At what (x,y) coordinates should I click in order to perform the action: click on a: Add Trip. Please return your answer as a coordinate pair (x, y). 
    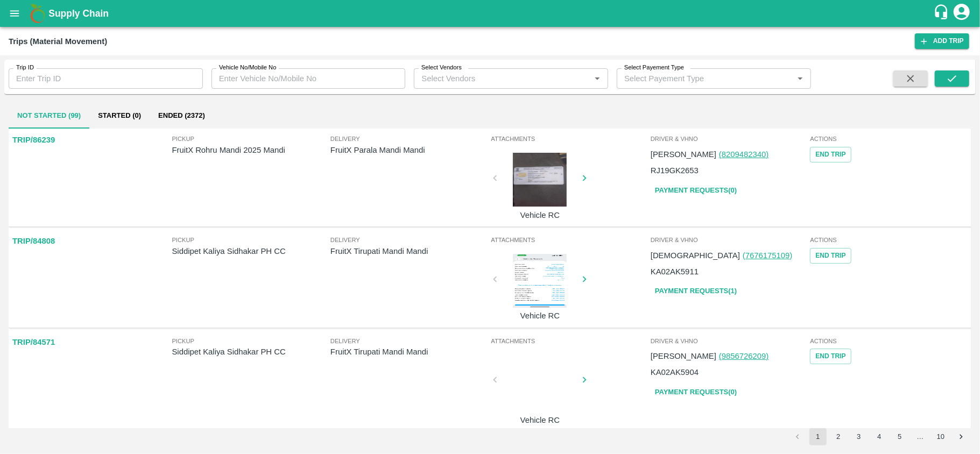
    Looking at the image, I should click on (942, 41).